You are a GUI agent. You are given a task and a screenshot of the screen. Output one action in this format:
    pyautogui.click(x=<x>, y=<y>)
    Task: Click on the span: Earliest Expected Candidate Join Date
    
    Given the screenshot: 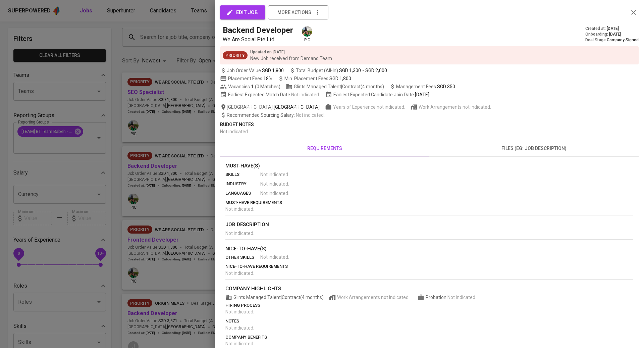 What is the action you would take?
    pyautogui.click(x=377, y=95)
    